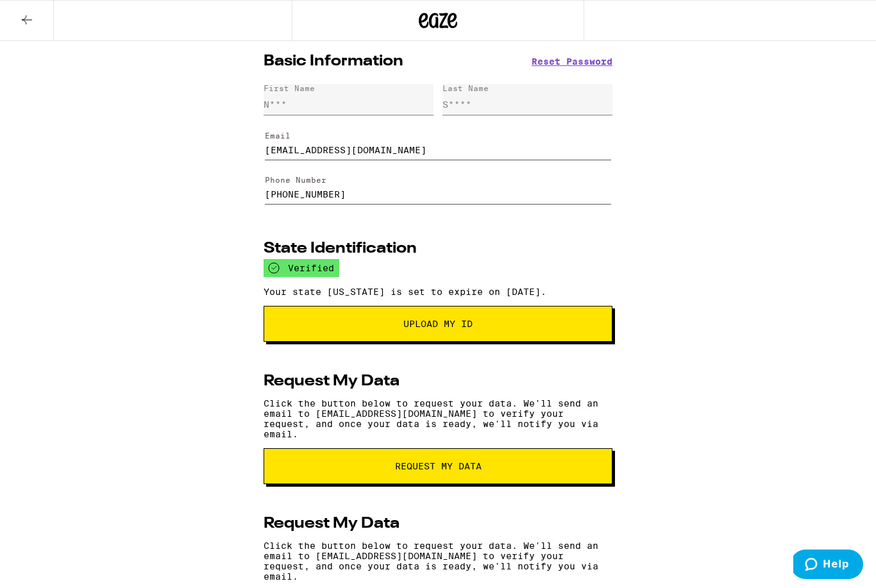 The image size is (876, 588). What do you see at coordinates (438, 187) in the screenshot?
I see `form: Edit Phone Number` at bounding box center [438, 187].